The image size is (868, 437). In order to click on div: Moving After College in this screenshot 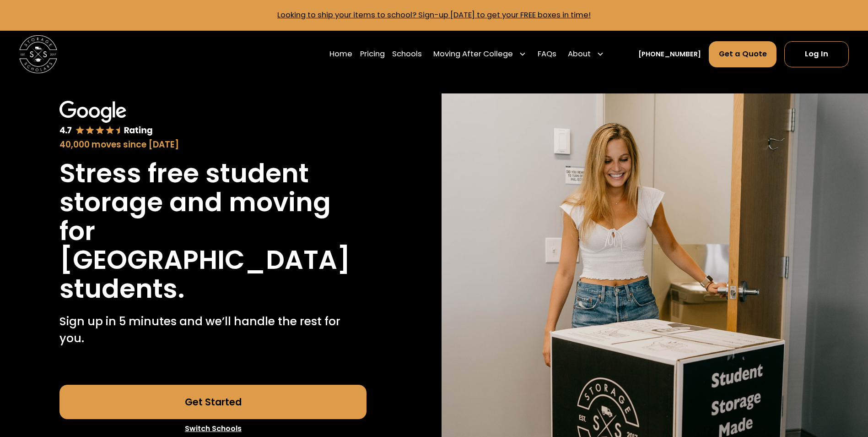, I will do `click(473, 54)`.